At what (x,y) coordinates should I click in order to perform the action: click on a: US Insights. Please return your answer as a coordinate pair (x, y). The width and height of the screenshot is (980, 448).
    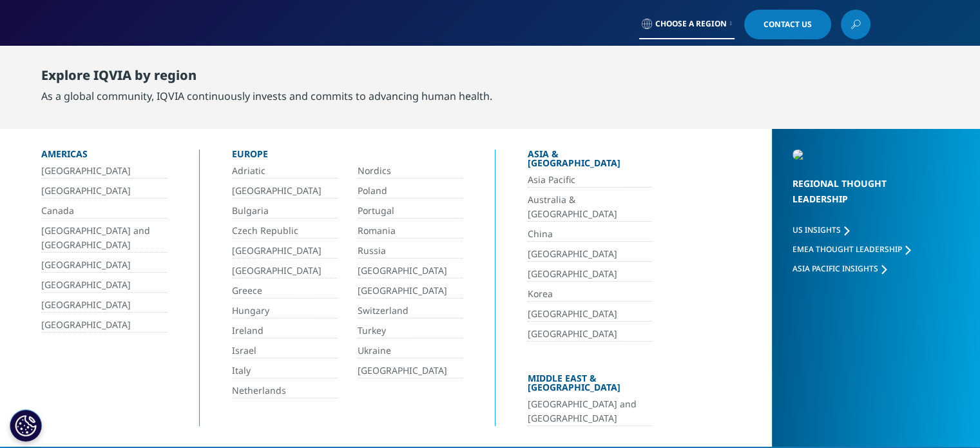
    Looking at the image, I should click on (821, 230).